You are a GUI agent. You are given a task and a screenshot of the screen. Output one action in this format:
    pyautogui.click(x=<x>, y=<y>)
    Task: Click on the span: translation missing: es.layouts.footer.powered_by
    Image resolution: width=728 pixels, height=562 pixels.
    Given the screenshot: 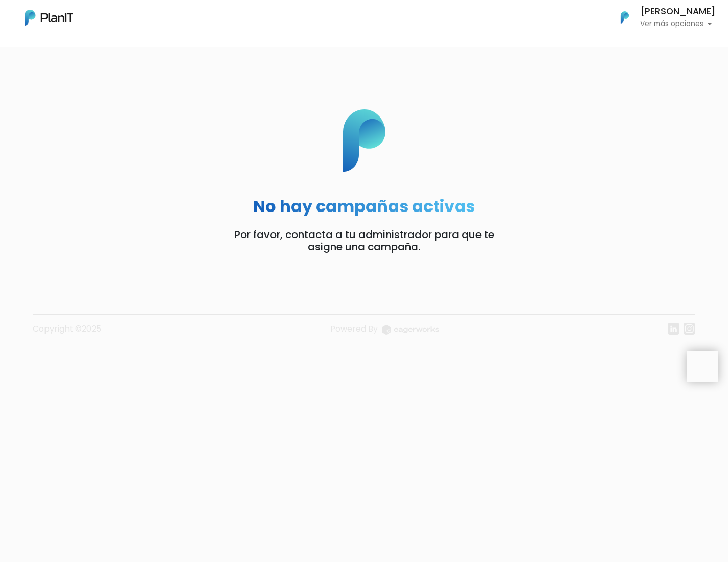 What is the action you would take?
    pyautogui.click(x=354, y=329)
    